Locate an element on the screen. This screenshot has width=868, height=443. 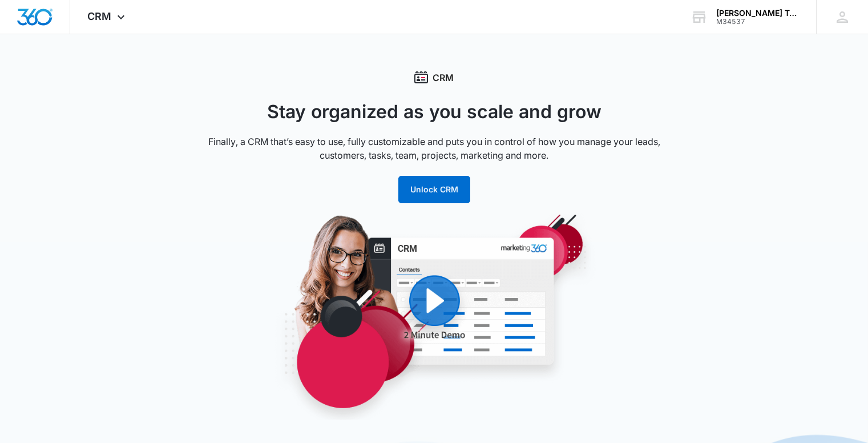
a: Unlock CRM is located at coordinates (434, 189).